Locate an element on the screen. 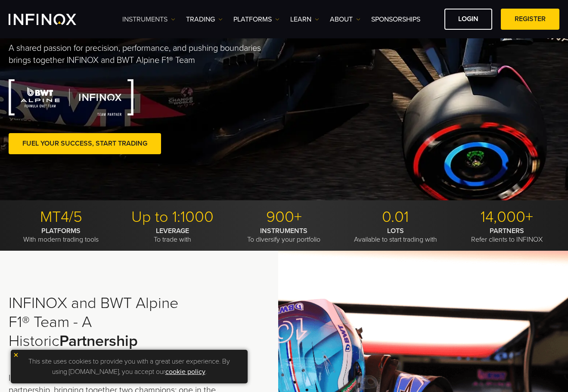 Image resolution: width=568 pixels, height=392 pixels. a: LOGIN is located at coordinates (468, 19).